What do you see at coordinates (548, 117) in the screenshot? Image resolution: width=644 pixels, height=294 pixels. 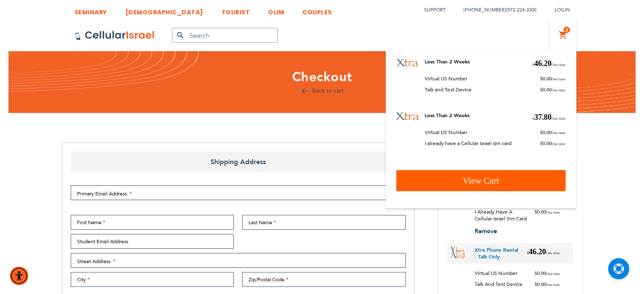 I see `span: 37.80` at bounding box center [548, 117].